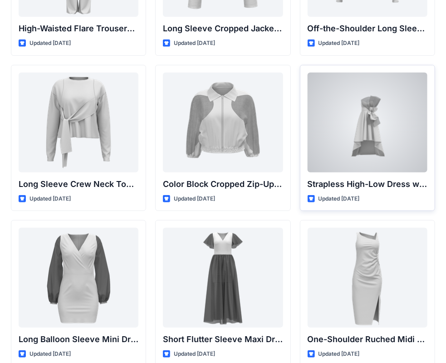 This screenshot has height=363, width=446. What do you see at coordinates (78, 184) in the screenshot?
I see `p: Long Sleeve Crew Neck Top with Asymmetrical Tie Detail` at bounding box center [78, 184].